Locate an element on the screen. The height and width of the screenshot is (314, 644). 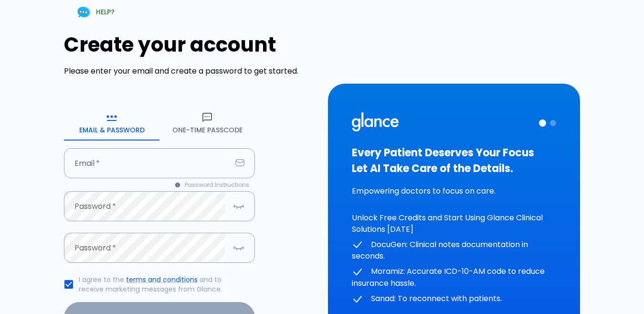
button: Password Instructions is located at coordinates (212, 185).